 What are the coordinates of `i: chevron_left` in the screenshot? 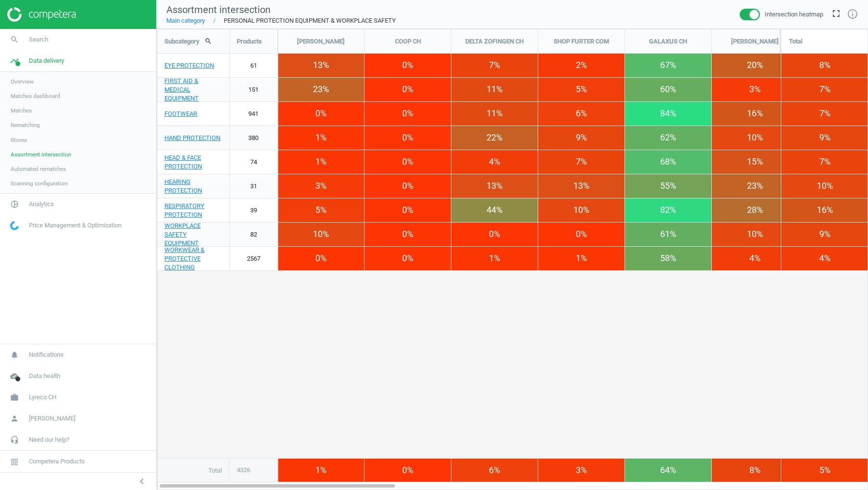 It's located at (142, 481).